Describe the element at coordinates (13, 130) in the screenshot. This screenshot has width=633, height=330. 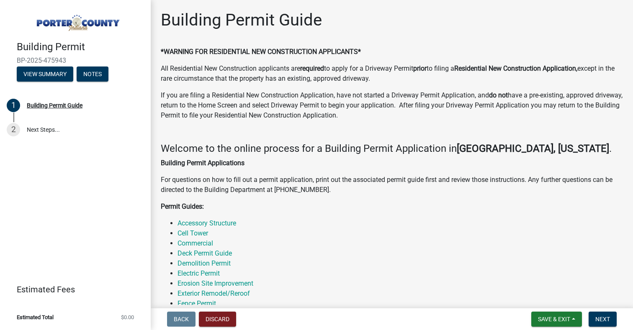
I see `div: 2` at that location.